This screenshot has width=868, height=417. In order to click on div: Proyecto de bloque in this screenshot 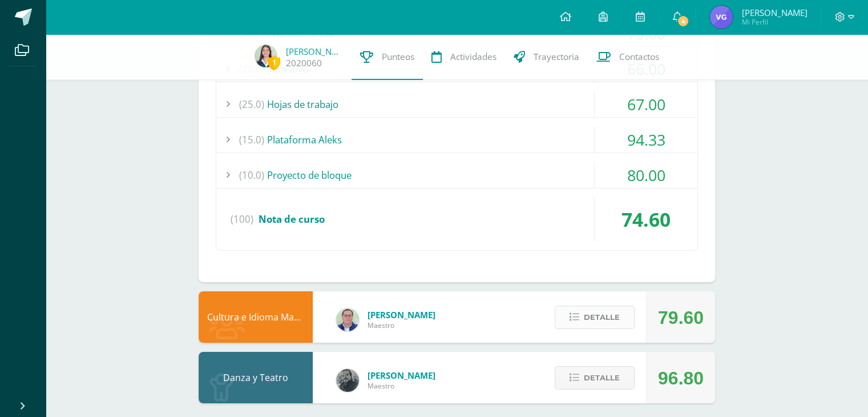, I will do `click(457, 175)`.